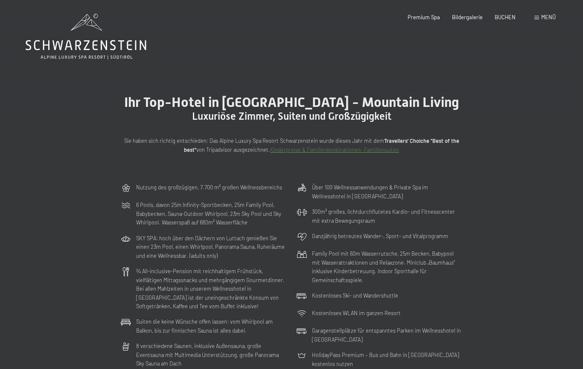 The width and height of the screenshot is (583, 369). What do you see at coordinates (355, 295) in the screenshot?
I see `p: Kostenloses Ski- und Wandershuttle` at bounding box center [355, 295].